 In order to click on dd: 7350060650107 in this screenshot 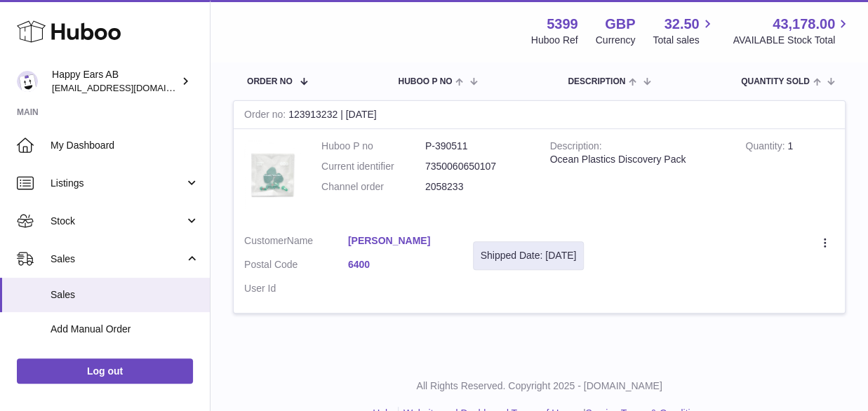, I will do `click(477, 167)`.